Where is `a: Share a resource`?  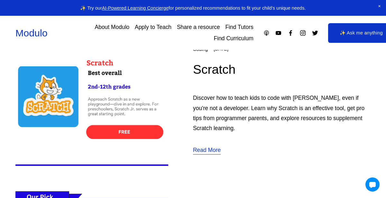
a: Share a resource is located at coordinates (198, 27).